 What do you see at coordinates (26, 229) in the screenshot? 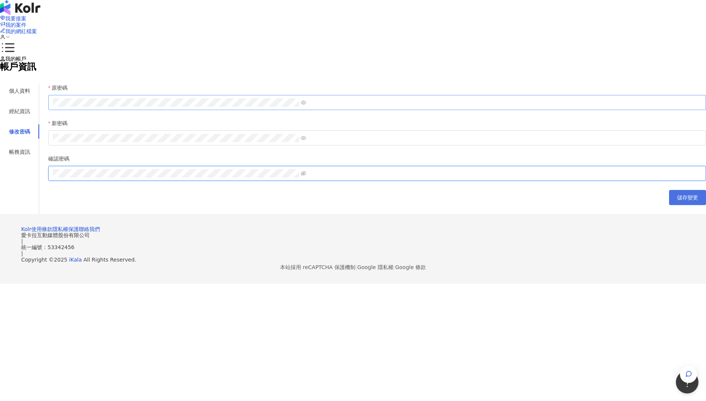
I see `a: Kolr` at bounding box center [26, 229].